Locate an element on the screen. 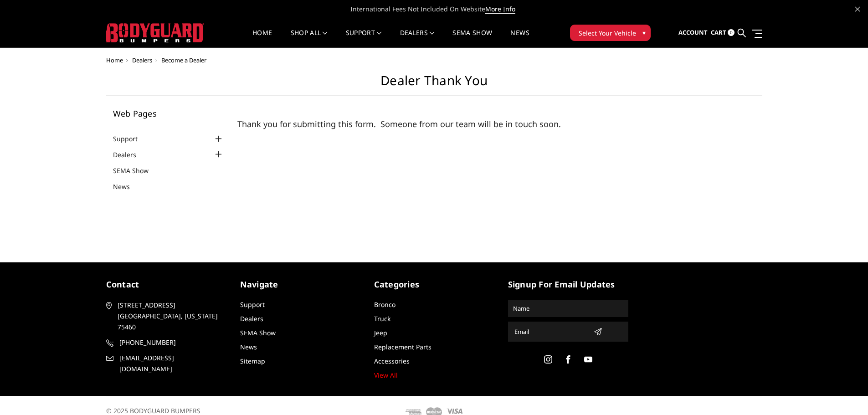  span: Dealers is located at coordinates (142, 60).